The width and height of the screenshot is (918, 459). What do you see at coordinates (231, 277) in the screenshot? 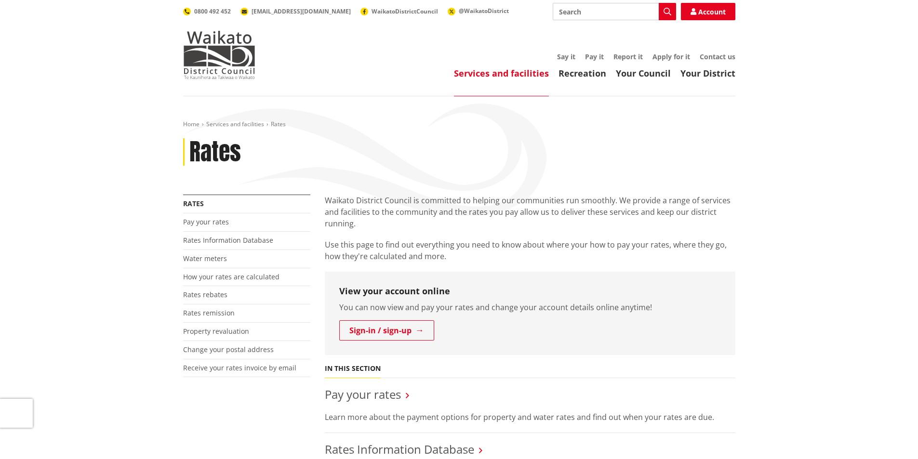
I see `a: How your rates are calculated` at bounding box center [231, 277].